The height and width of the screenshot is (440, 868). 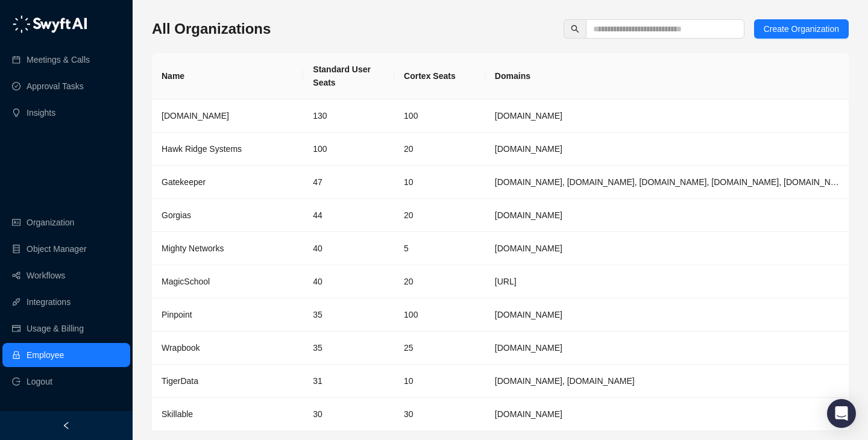 What do you see at coordinates (181, 348) in the screenshot?
I see `span: Wrapbook` at bounding box center [181, 348].